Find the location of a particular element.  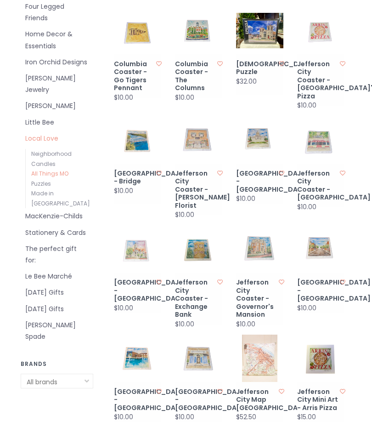

img: Jefferson City Mini Art - Arris Pizza is located at coordinates (321, 358).